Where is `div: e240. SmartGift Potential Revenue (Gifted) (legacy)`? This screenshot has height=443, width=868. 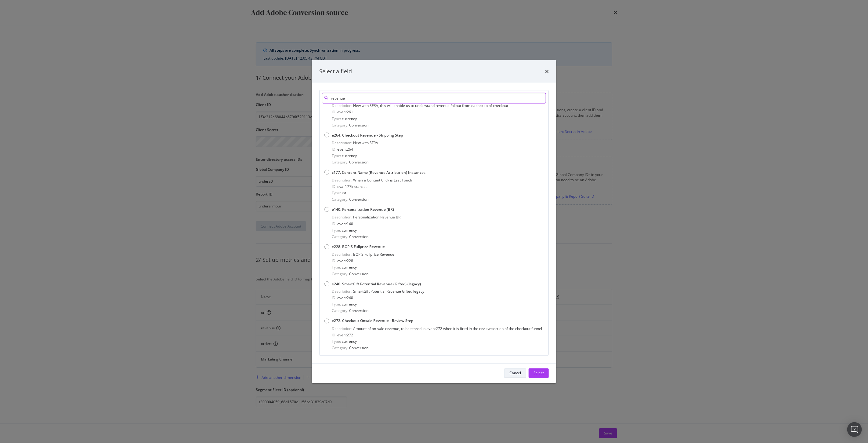 div: e240. SmartGift Potential Revenue (Gifted) (legacy) is located at coordinates (434, 284).